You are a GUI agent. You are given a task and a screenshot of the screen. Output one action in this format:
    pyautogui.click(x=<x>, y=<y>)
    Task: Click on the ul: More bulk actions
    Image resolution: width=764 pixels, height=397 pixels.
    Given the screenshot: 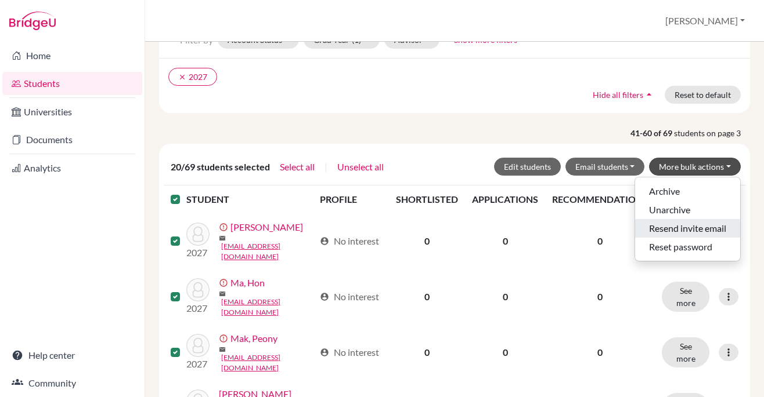 What is the action you would take?
    pyautogui.click(x=687, y=219)
    